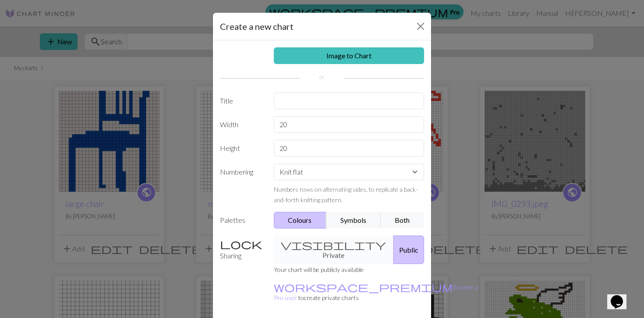 The height and width of the screenshot is (318, 644). I want to click on small: to create private charts, so click(376, 292).